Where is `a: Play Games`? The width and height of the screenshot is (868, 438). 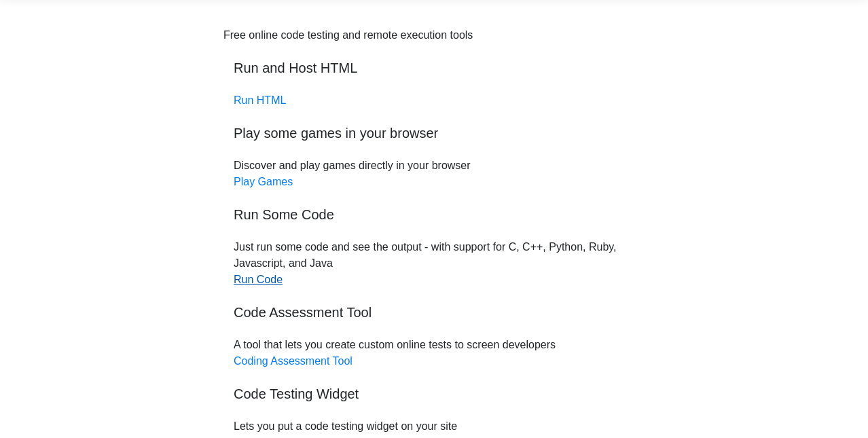 a: Play Games is located at coordinates (263, 181).